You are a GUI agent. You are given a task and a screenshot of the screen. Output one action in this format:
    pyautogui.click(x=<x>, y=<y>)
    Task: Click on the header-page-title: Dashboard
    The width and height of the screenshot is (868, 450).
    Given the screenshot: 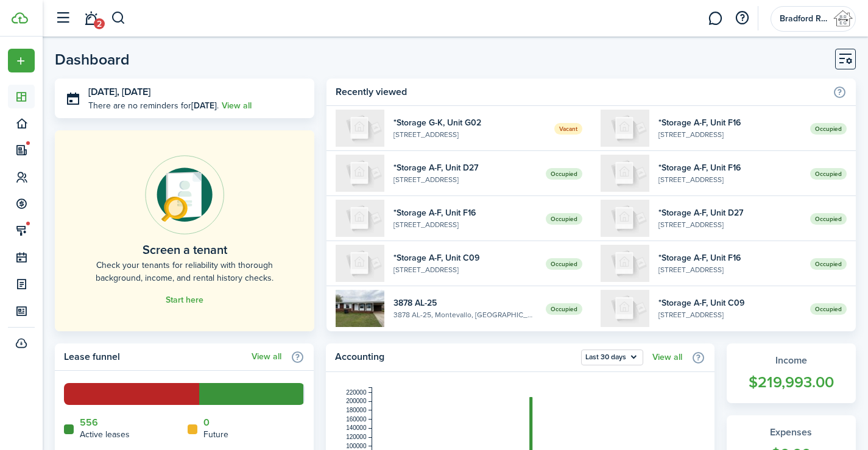 What is the action you would take?
    pyautogui.click(x=92, y=59)
    